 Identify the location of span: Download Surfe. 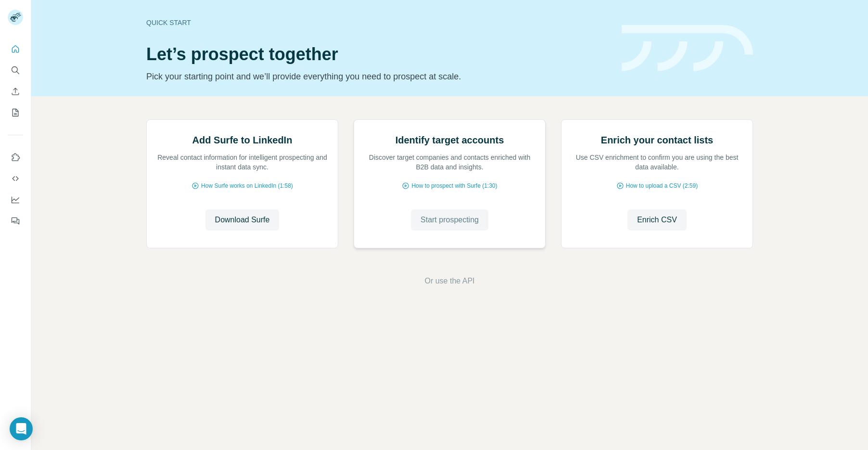
(243, 220).